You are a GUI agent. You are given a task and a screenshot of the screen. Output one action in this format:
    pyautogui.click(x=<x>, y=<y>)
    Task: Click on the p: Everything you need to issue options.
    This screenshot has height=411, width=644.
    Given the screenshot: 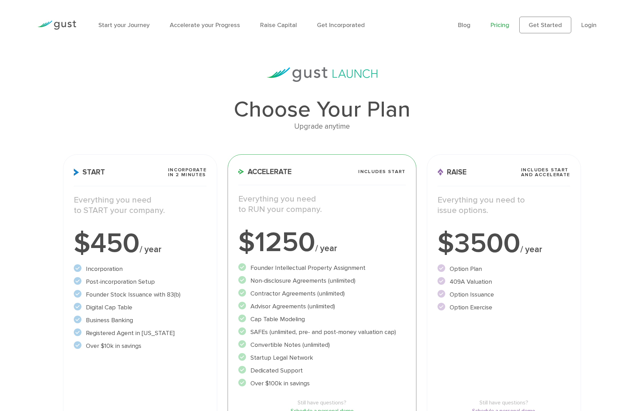 What is the action you would take?
    pyautogui.click(x=504, y=205)
    